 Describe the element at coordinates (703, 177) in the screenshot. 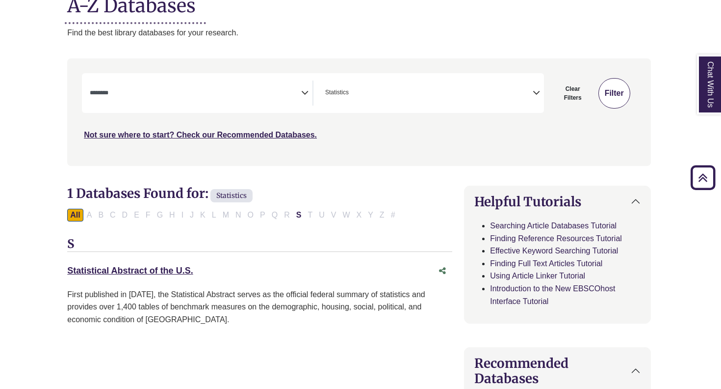

I see `a: Back to Top` at that location.